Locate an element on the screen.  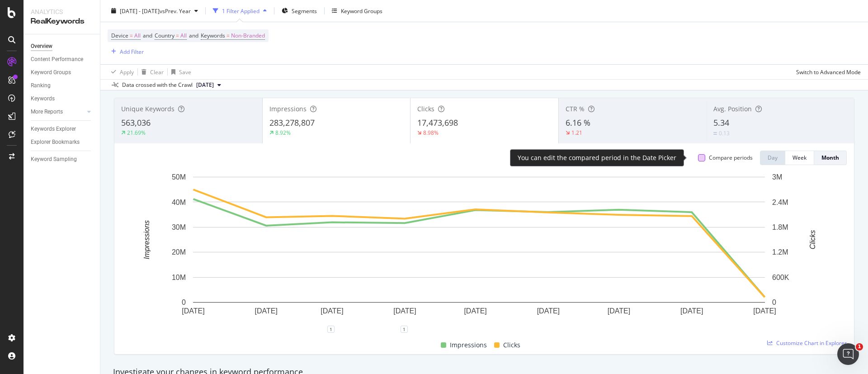
text: 50M is located at coordinates (178, 177).